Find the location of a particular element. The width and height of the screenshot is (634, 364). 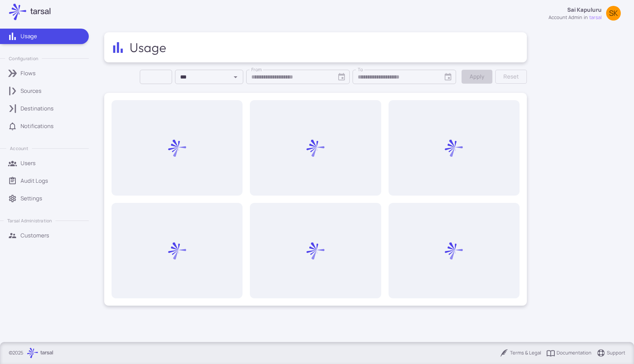

span: in is located at coordinates (586, 17).